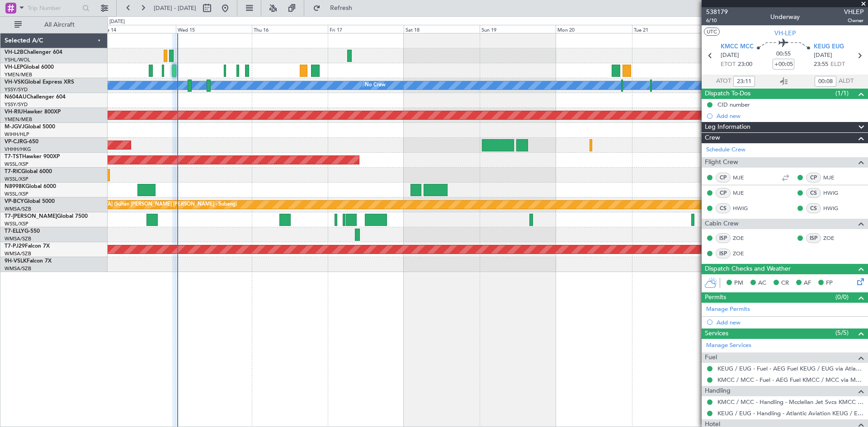 The image size is (868, 427). Describe the element at coordinates (341, 8) in the screenshot. I see `span: Refresh` at that location.